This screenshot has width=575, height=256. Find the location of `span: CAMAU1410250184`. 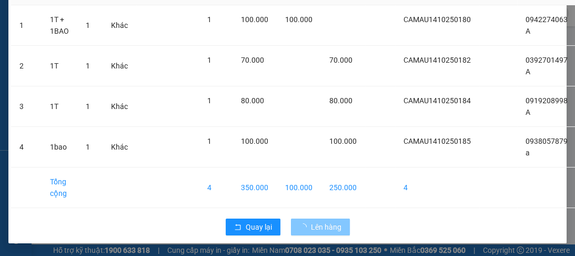

span: CAMAU1410250184 is located at coordinates (437, 101).